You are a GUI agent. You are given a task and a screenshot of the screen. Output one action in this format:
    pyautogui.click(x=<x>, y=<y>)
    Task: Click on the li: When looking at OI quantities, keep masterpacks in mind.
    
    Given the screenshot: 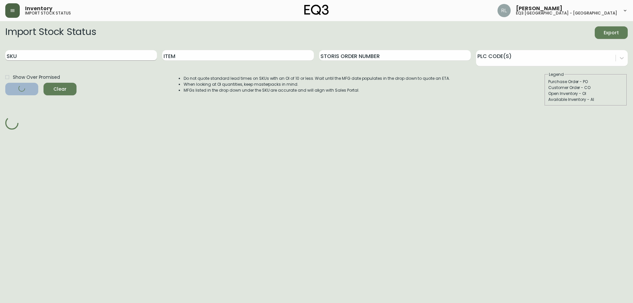 What is the action you would take?
    pyautogui.click(x=317, y=84)
    